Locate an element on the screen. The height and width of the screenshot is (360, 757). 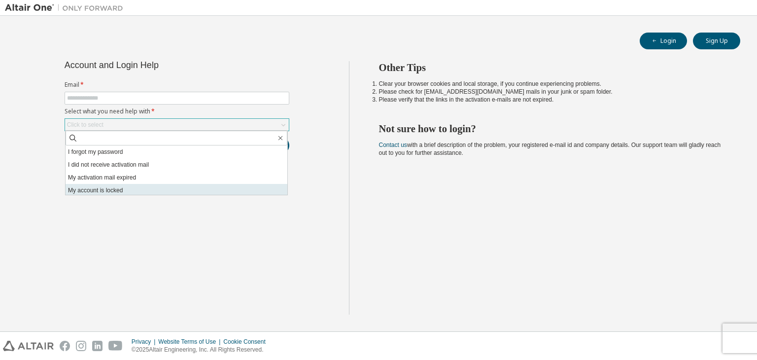
label: Select what you need help with is located at coordinates (177, 111).